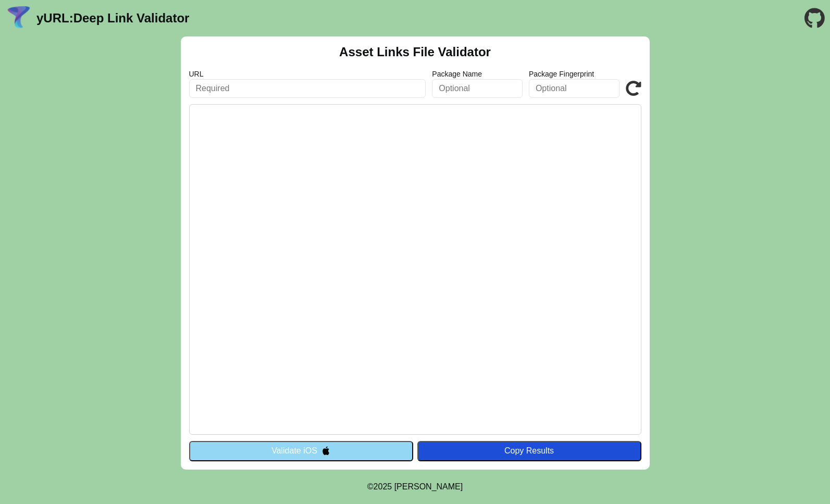 This screenshot has height=504, width=830. What do you see at coordinates (429, 486) in the screenshot?
I see `a: Michael Ibragimchayev's Personal Site` at bounding box center [429, 486].